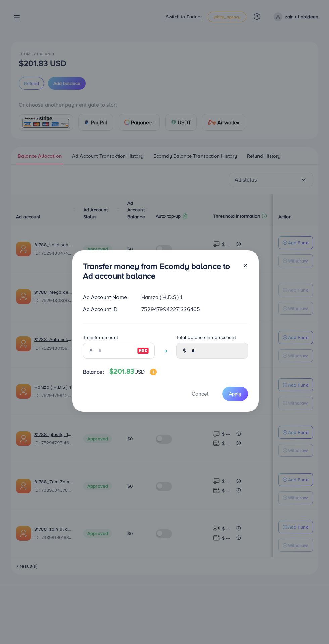 The width and height of the screenshot is (329, 644). Describe the element at coordinates (139, 372) in the screenshot. I see `span: USD` at that location.